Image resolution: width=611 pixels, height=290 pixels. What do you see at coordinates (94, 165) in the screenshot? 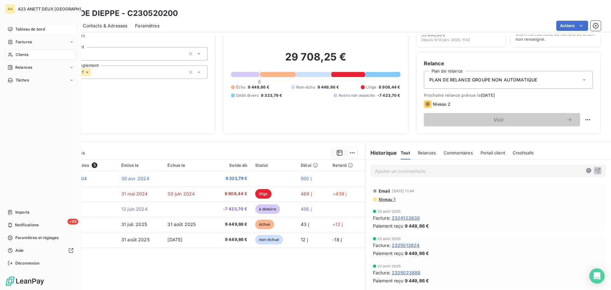
I see `span: 5` at bounding box center [94, 165].